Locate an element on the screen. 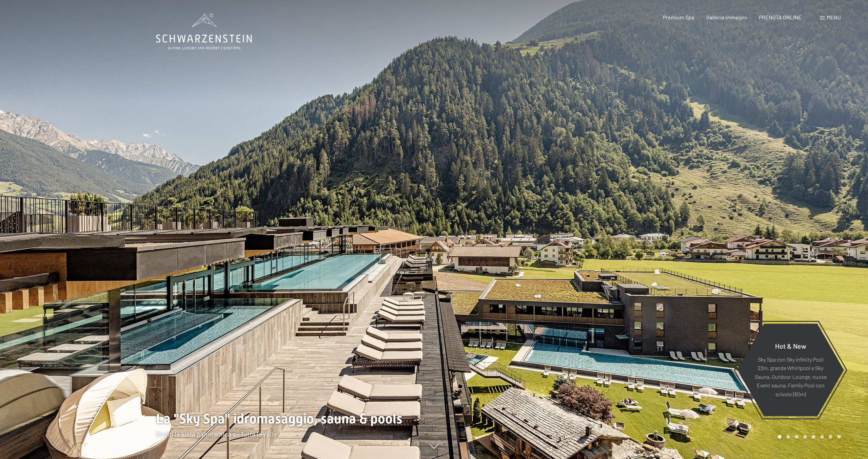  p: Sky Spa con Sky infinity Pool 23m, grande Whirlpool e Sky Sauna, Outdoor Lounge, nuova Event saun... is located at coordinates (790, 376).